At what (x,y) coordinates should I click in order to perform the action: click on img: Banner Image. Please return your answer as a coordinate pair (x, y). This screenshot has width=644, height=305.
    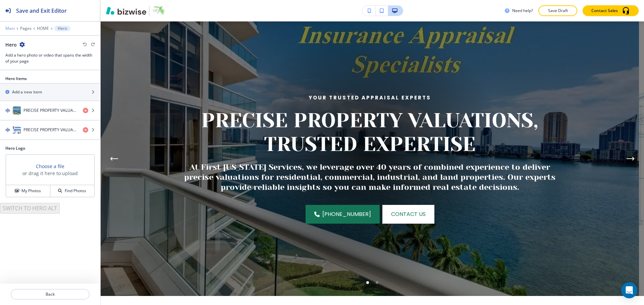
    Looking at the image, I should click on (369, 159).